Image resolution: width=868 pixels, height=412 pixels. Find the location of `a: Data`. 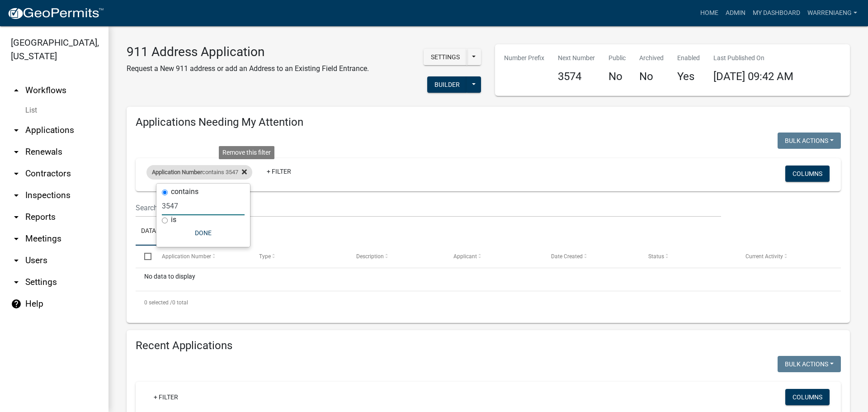

a: Data is located at coordinates (148, 231).